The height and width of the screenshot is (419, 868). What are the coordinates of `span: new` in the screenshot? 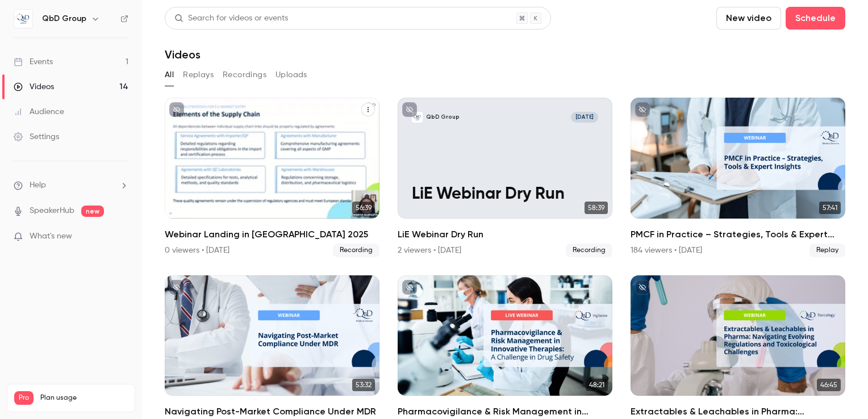 It's located at (93, 212).